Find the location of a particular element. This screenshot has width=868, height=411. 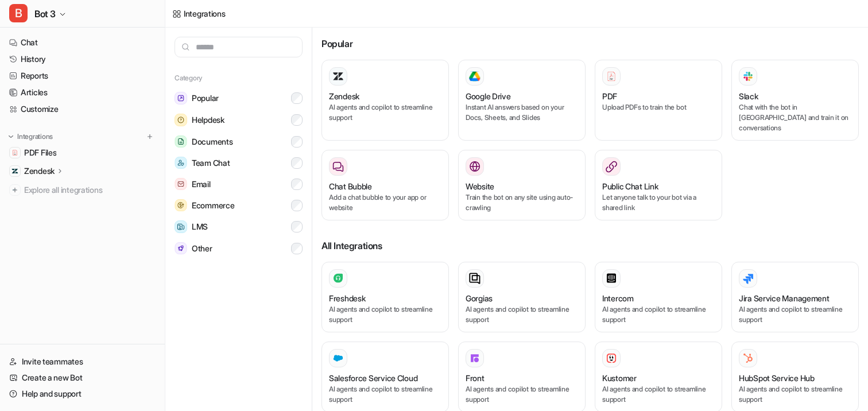

h3: Intercom is located at coordinates (618, 298).